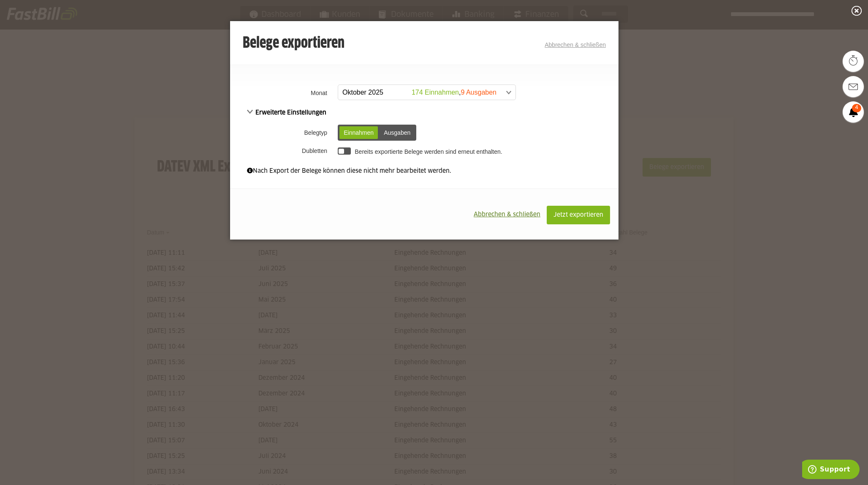  I want to click on span: Erweiterte Einstellungen, so click(287, 113).